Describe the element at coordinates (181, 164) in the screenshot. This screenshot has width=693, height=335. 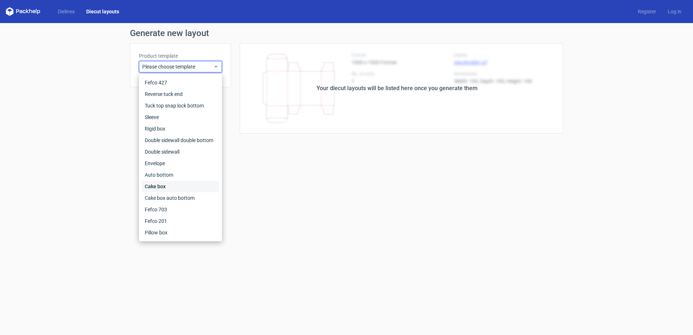
I see `div: Envelope` at that location.